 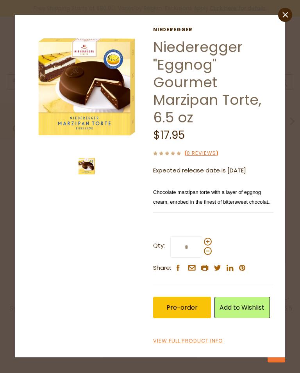 I want to click on a: 0 Reviews, so click(x=201, y=153).